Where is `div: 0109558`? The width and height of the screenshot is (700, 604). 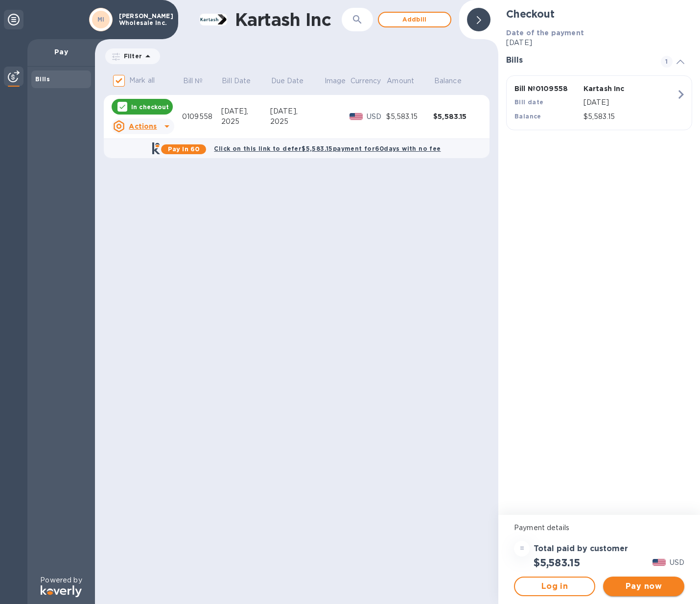
div: 0109558 is located at coordinates (202, 117).